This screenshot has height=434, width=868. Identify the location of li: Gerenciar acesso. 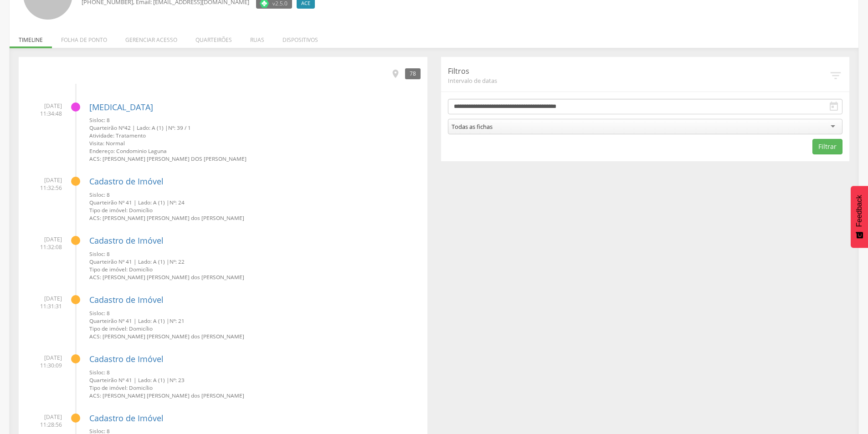
(151, 38).